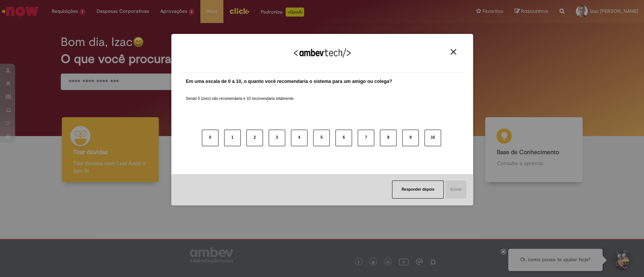 This screenshot has width=644, height=277. What do you see at coordinates (453, 52) in the screenshot?
I see `img: Close` at bounding box center [453, 52].